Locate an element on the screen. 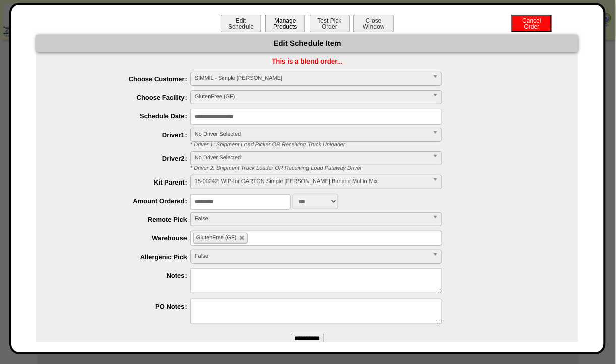 Image resolution: width=616 pixels, height=364 pixels. div: This is a blend order... is located at coordinates (307, 61).